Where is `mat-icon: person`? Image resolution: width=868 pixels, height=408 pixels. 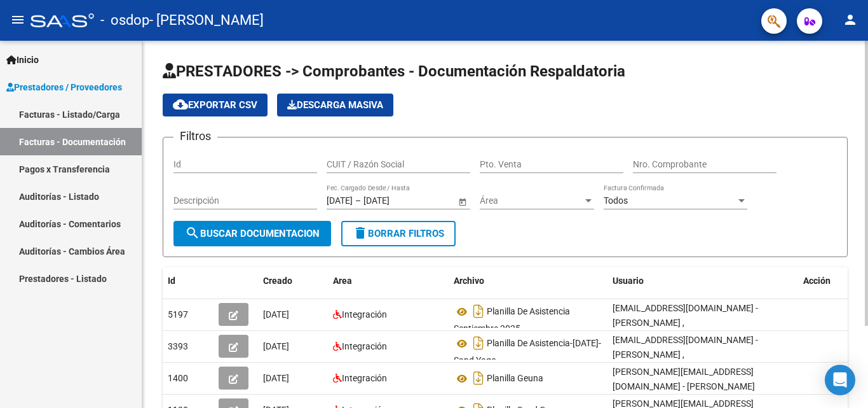
mat-icon: person is located at coordinates (851, 20).